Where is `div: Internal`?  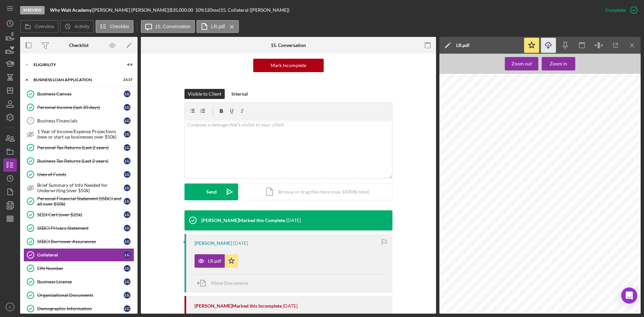
div: Internal is located at coordinates (240, 94).